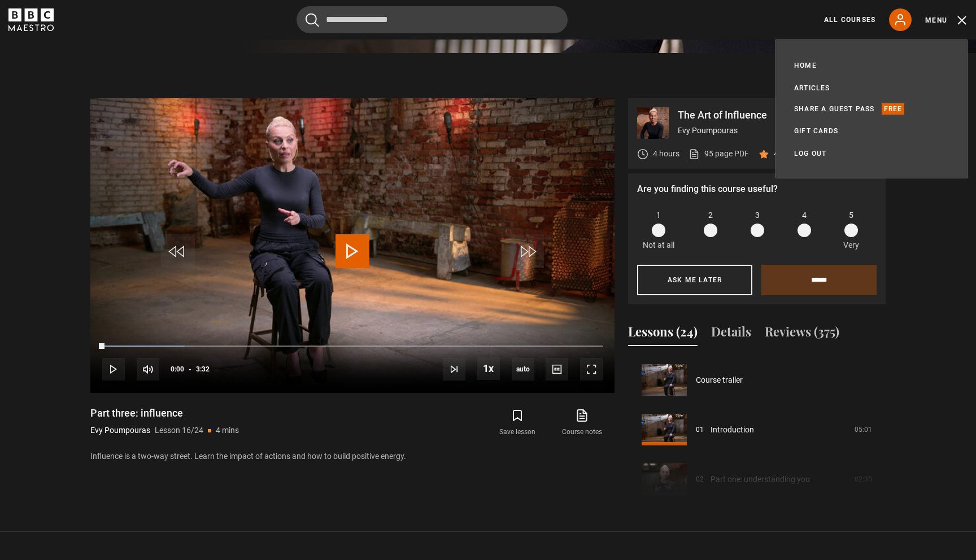  What do you see at coordinates (557, 369) in the screenshot?
I see `button: Captions` at bounding box center [557, 369].